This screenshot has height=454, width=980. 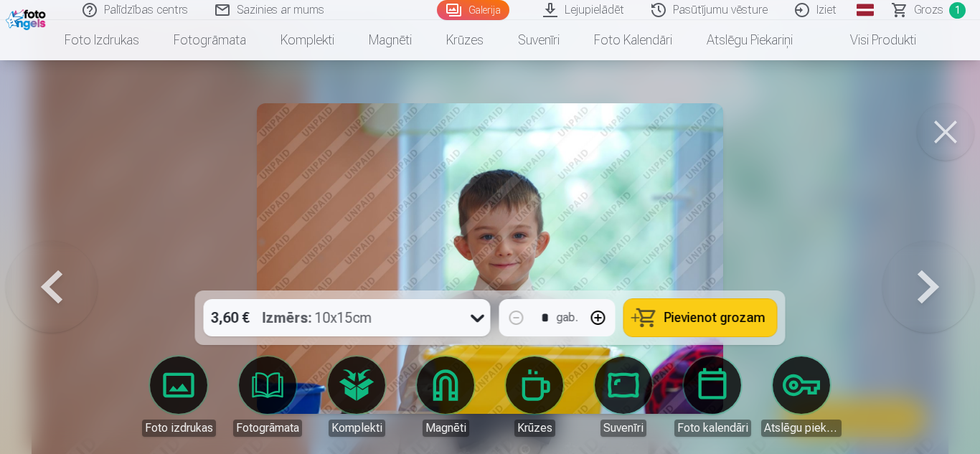 What do you see at coordinates (715, 317) in the screenshot?
I see `span: Pievienot grozam` at bounding box center [715, 317].